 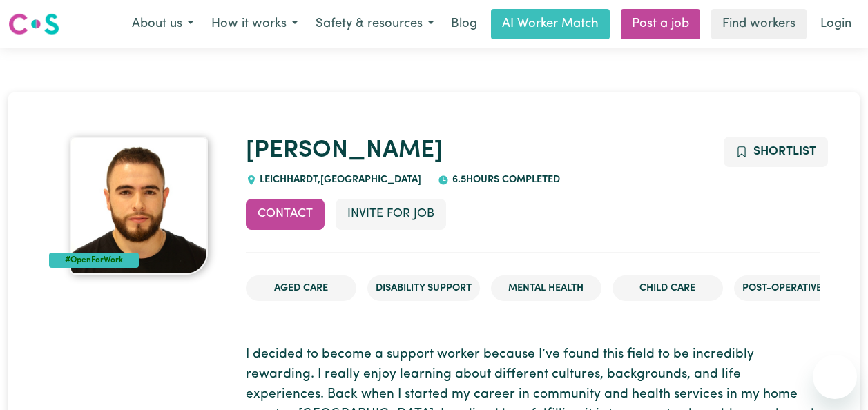 I want to click on img: Careseekers logo, so click(x=34, y=24).